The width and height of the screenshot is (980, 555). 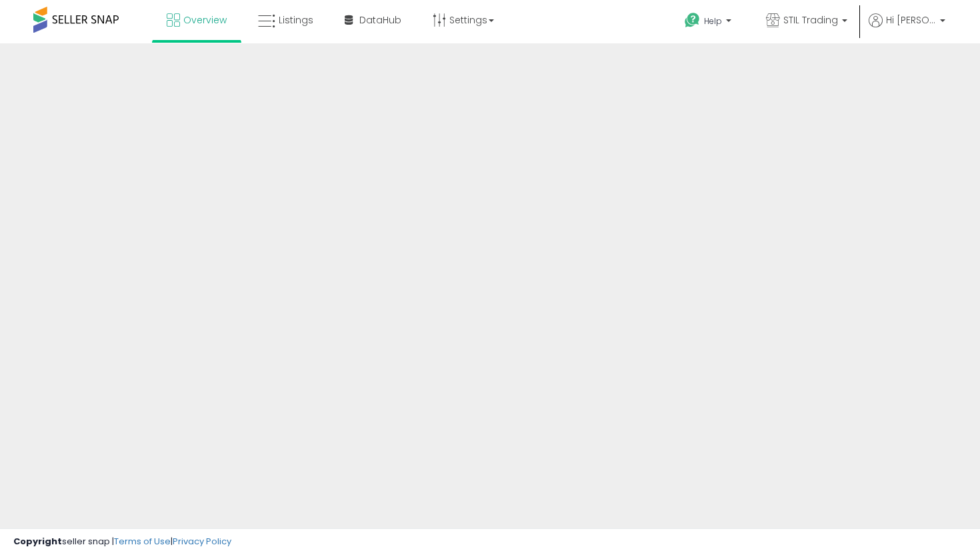 What do you see at coordinates (811, 20) in the screenshot?
I see `span: STIL Trading` at bounding box center [811, 20].